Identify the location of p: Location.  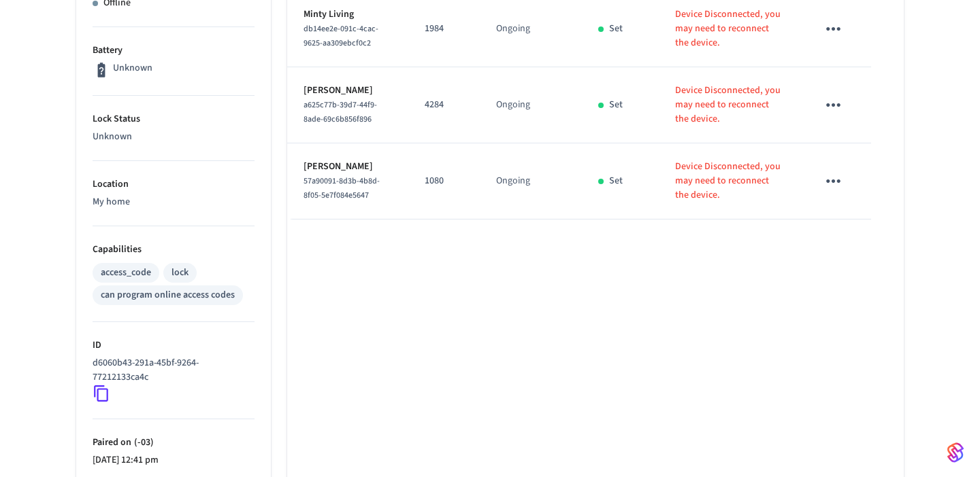
(174, 184).